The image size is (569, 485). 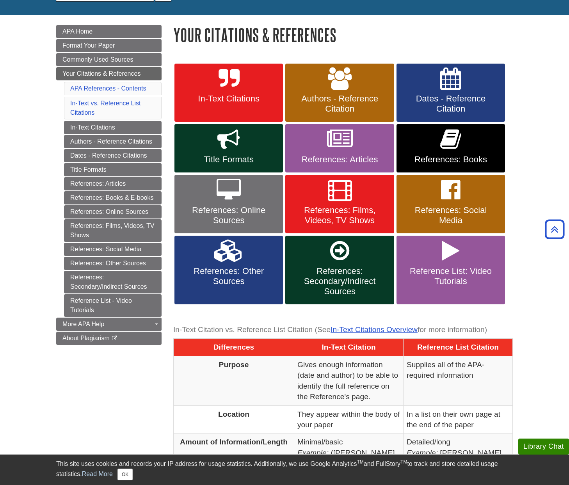 What do you see at coordinates (234, 364) in the screenshot?
I see `p: Purpose` at bounding box center [234, 364].